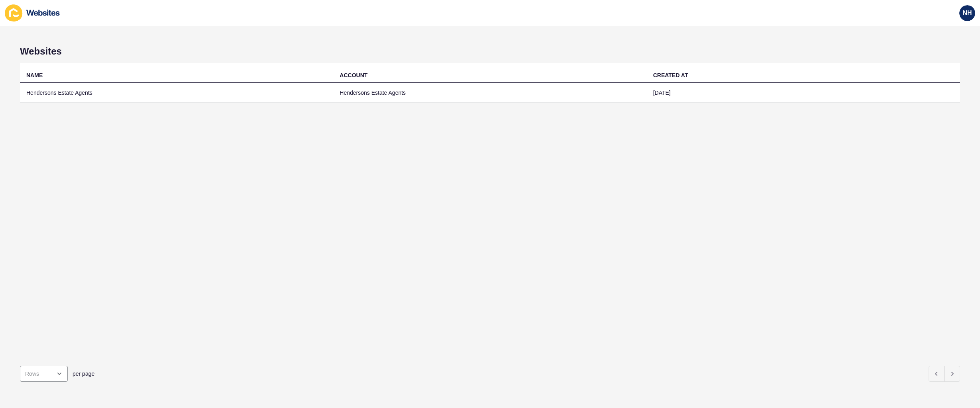 Image resolution: width=980 pixels, height=408 pixels. Describe the element at coordinates (967, 13) in the screenshot. I see `span: NH` at that location.